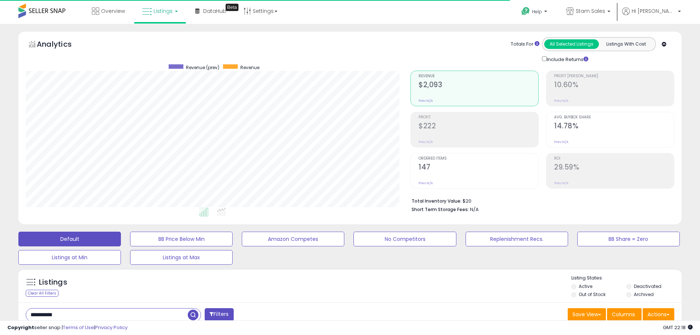  What do you see at coordinates (658, 314) in the screenshot?
I see `button: Actions` at bounding box center [658, 314].